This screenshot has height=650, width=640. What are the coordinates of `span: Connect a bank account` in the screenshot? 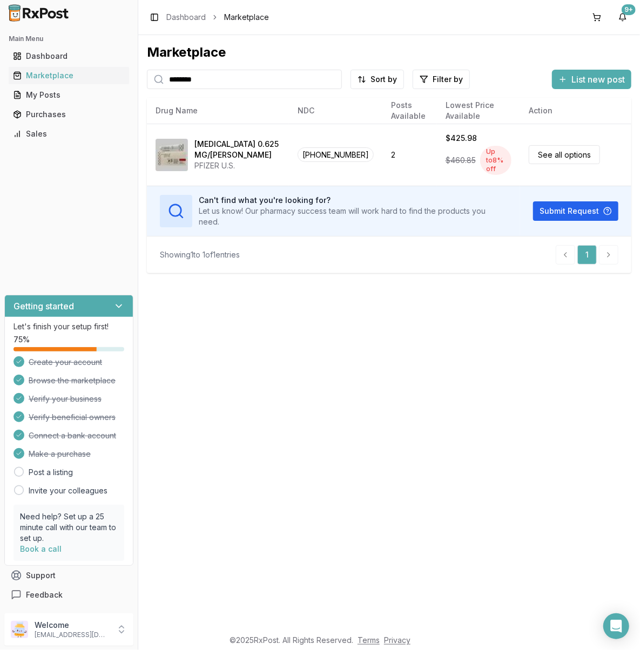 It's located at (72, 436).